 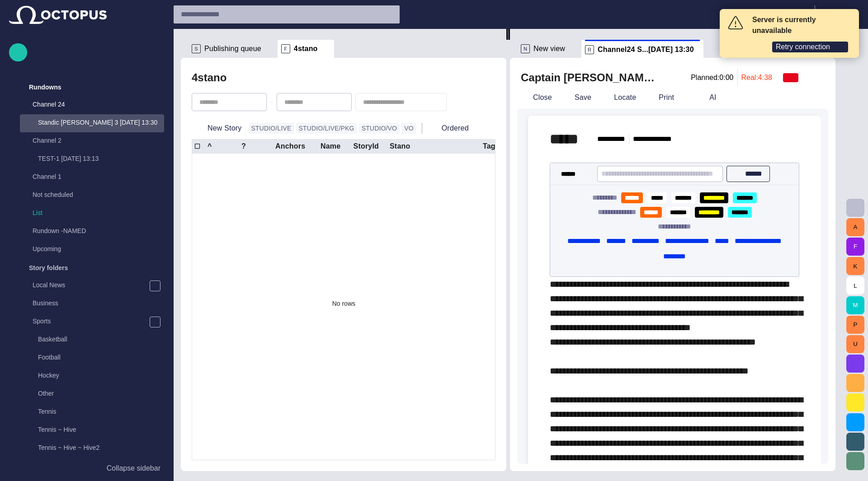 What do you see at coordinates (48, 268) in the screenshot?
I see `p: Story folders` at bounding box center [48, 268].